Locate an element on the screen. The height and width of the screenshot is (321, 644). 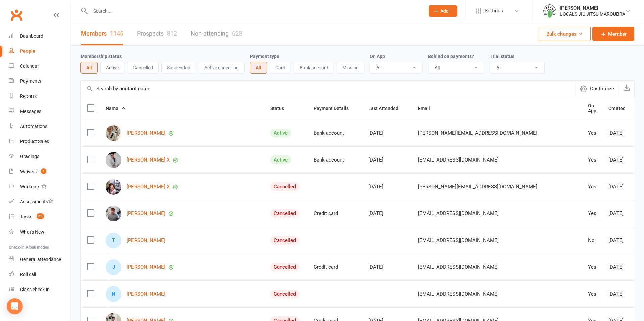
div: Joey is located at coordinates (113, 267).